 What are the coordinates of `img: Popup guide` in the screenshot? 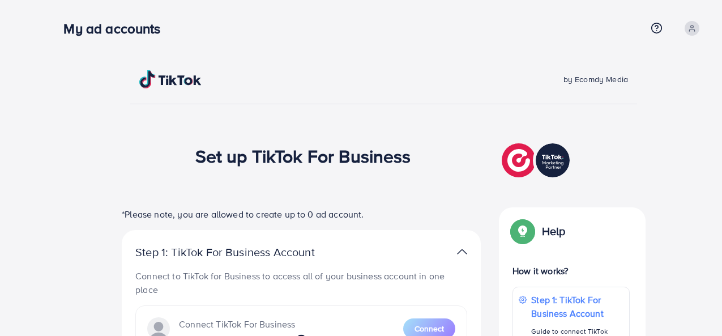 It's located at (523, 231).